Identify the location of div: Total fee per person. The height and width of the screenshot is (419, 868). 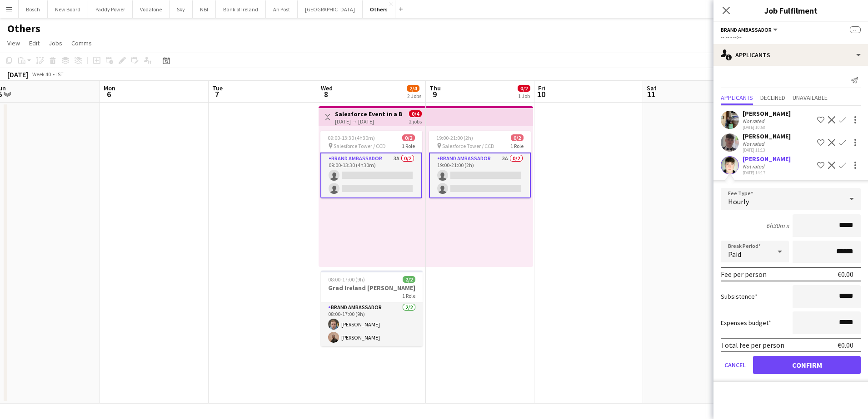
(753, 346).